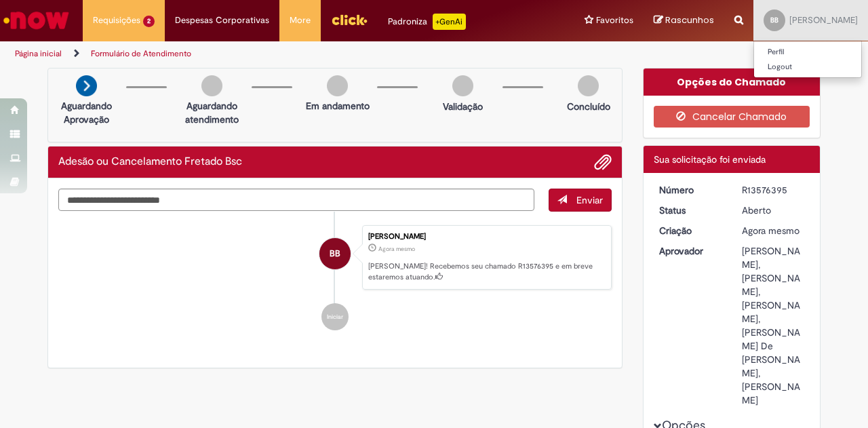 The image size is (868, 428). Describe the element at coordinates (86, 86) in the screenshot. I see `img: arrow-next.png` at that location.